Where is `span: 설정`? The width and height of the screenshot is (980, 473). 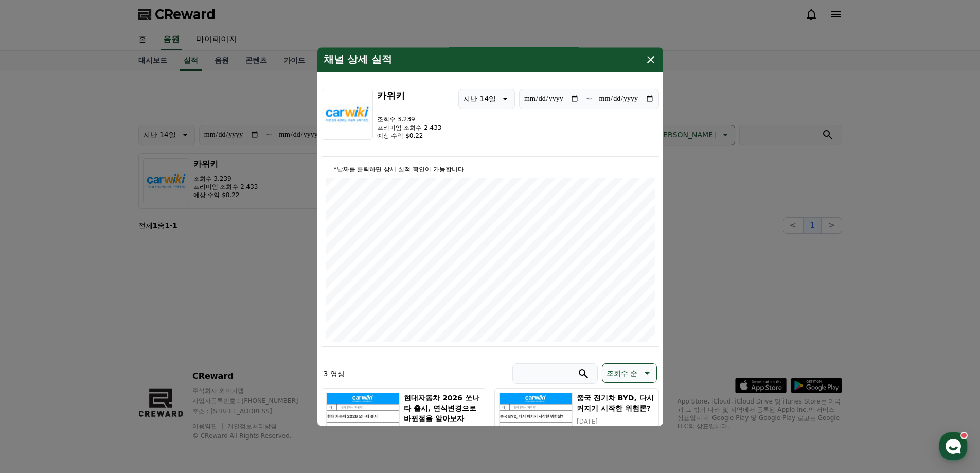
span: 설정 is located at coordinates (165, 346).